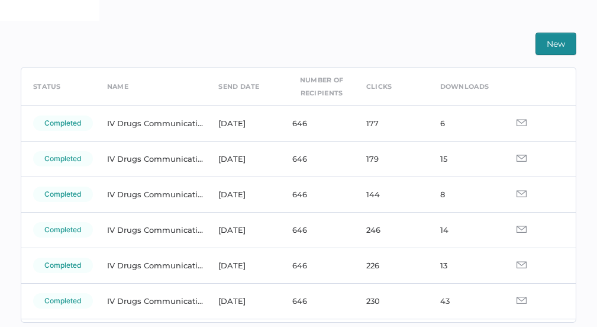 This screenshot has width=597, height=327. Describe the element at coordinates (465, 159) in the screenshot. I see `td: 15` at that location.